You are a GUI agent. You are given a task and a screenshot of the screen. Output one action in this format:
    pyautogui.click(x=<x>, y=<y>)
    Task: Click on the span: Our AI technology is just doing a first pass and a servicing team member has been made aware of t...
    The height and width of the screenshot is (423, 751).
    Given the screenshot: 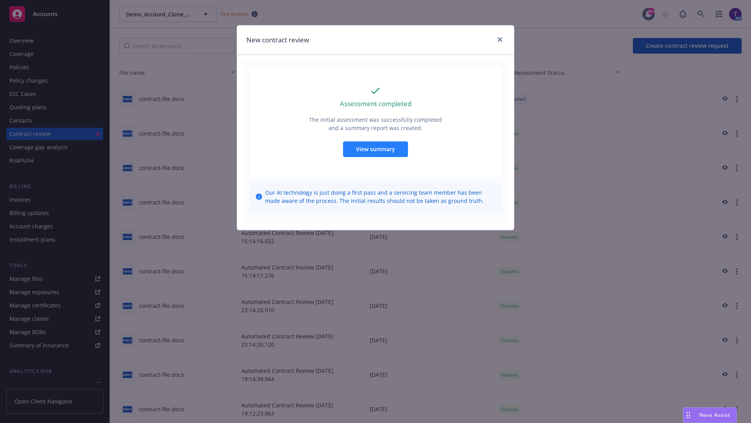 What is the action you would take?
    pyautogui.click(x=380, y=196)
    